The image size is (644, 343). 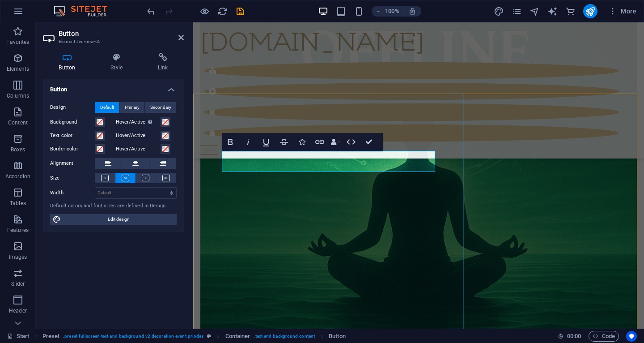 What do you see at coordinates (248, 142) in the screenshot?
I see `button: Italic (Ctrl+I)` at bounding box center [248, 142].